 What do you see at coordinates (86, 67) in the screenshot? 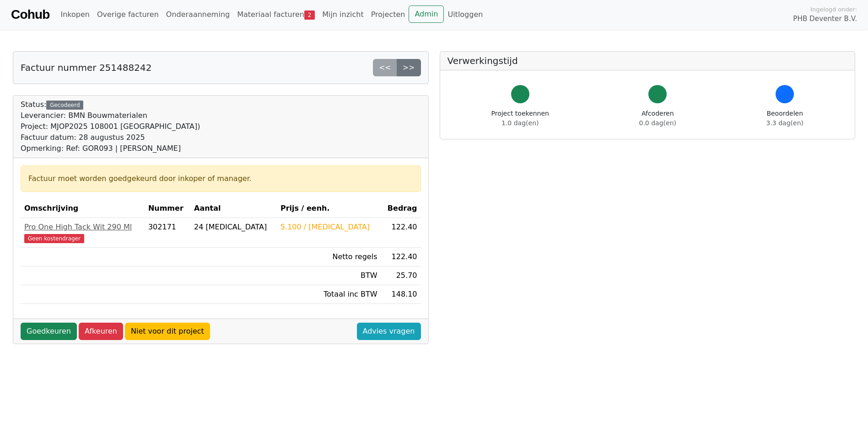
I see `h5: Factuur nummer 251488242` at bounding box center [86, 67].